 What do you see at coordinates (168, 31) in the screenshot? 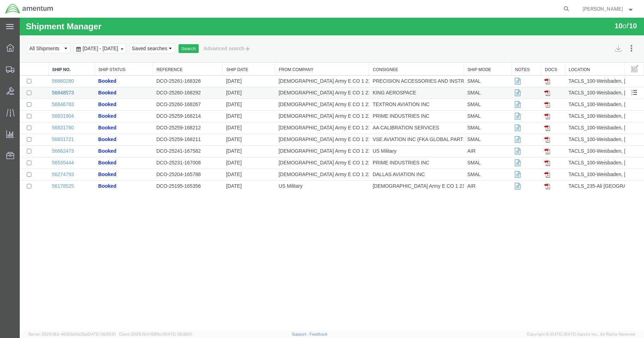
I see `button: Search` at bounding box center [168, 31].